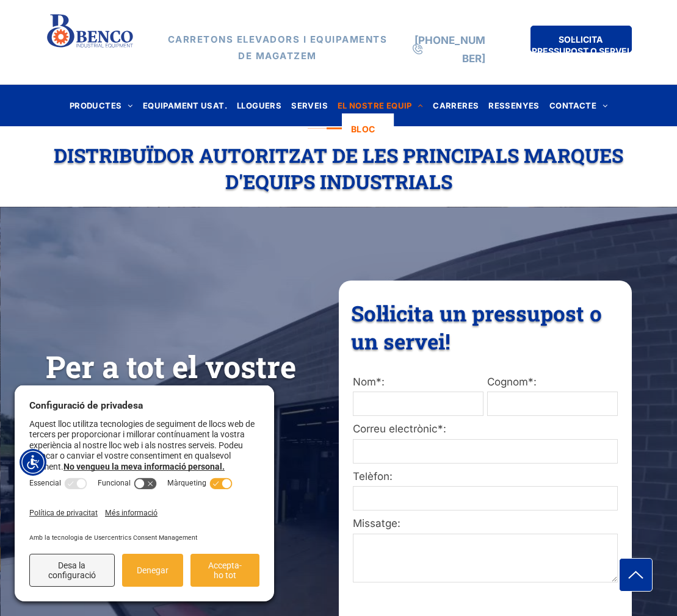 This screenshot has width=677, height=616. Describe the element at coordinates (375, 106) in the screenshot. I see `font: EL NOSTRE EQUIP` at that location.